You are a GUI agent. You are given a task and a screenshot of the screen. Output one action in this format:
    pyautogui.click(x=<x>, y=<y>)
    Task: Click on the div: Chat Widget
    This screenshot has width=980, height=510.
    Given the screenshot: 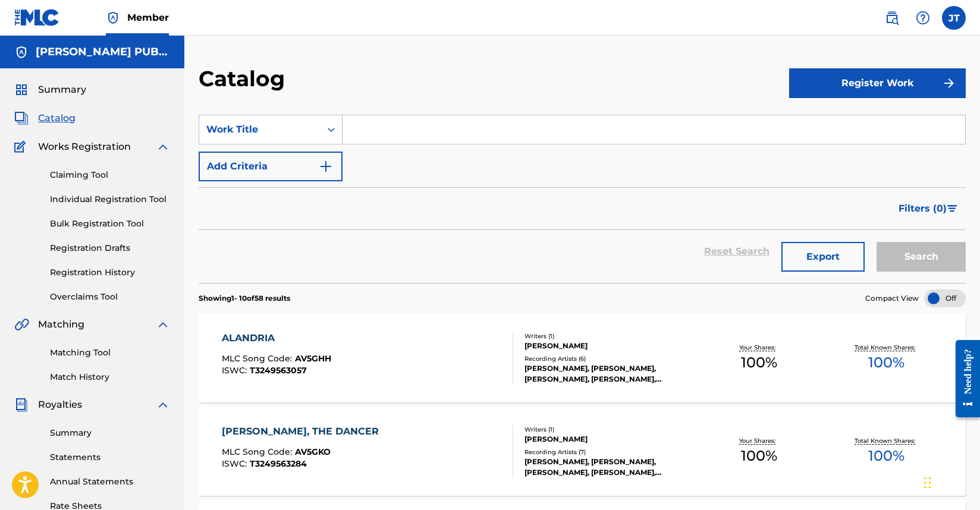 What is the action you would take?
    pyautogui.click(x=951, y=482)
    